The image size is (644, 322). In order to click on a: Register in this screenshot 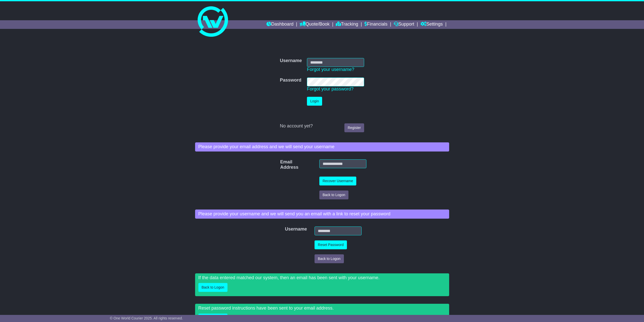, I will do `click(354, 128)`.